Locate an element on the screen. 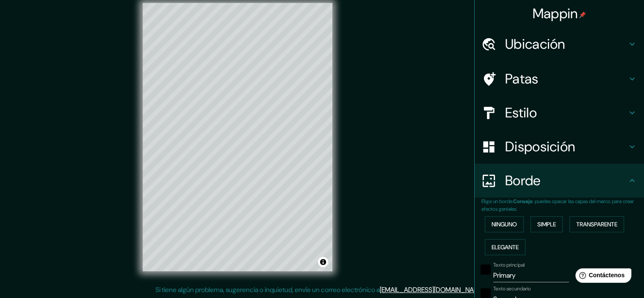  font: Ubicación is located at coordinates (535, 44).